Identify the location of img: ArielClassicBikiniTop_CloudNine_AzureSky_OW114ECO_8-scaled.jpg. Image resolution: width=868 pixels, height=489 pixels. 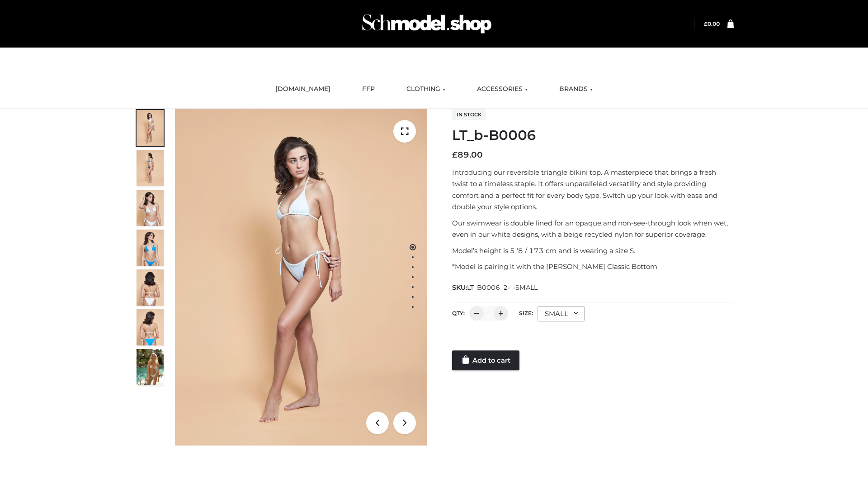
(150, 327).